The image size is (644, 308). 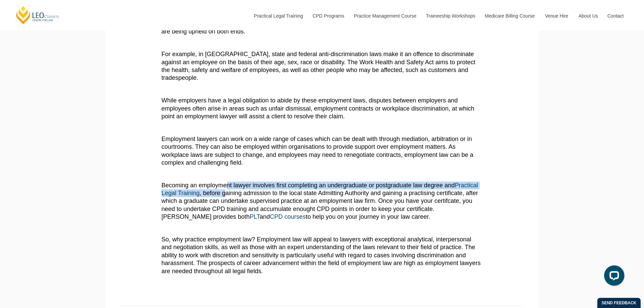 What do you see at coordinates (510, 16) in the screenshot?
I see `a: Medicare Billing Course` at bounding box center [510, 16].